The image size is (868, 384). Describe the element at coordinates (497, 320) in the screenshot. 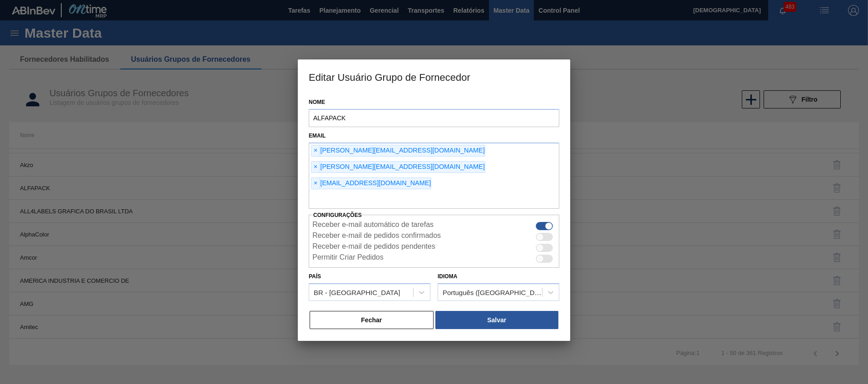

I see `button: Salvar` at that location.